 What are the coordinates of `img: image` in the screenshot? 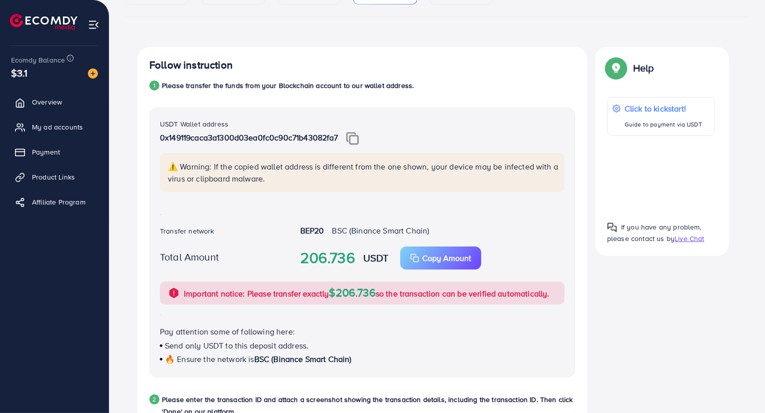 It's located at (93, 73).